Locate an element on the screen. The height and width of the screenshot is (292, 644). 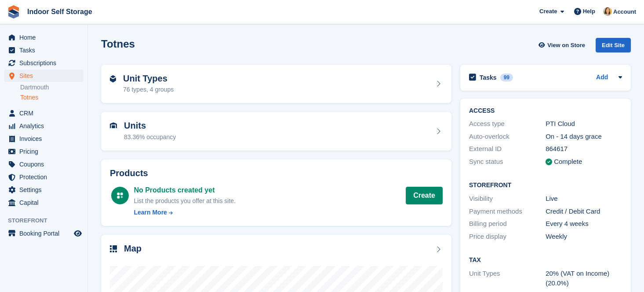
div: PTI Cloud is located at coordinates (584, 124).